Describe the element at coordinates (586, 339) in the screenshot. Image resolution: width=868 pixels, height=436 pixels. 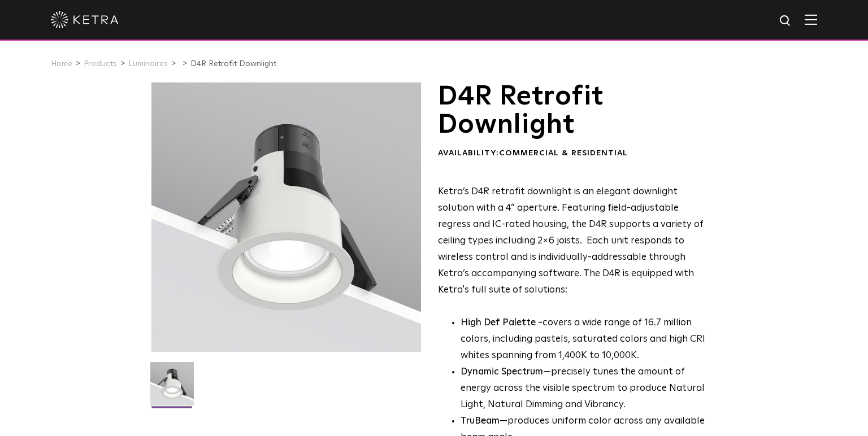
I see `p: covers a wide range of 16.7 million colors, including pastels, saturated colors and high CRI whit...` at that location.